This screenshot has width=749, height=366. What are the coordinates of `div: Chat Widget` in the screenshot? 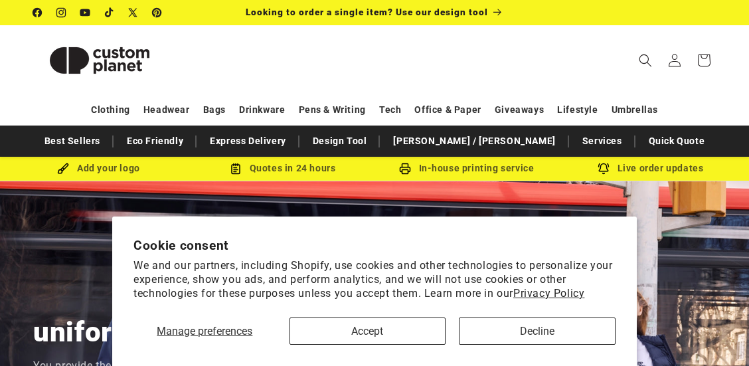 It's located at (716, 334).